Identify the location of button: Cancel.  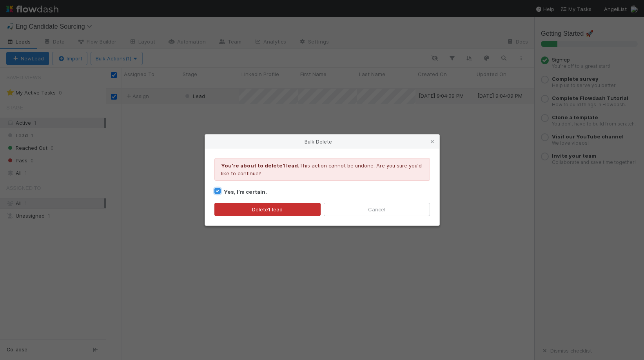
(377, 209).